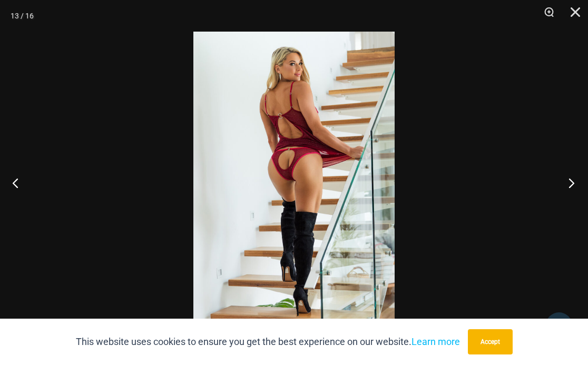 The image size is (588, 365). I want to click on div: 13 / 16, so click(22, 16).